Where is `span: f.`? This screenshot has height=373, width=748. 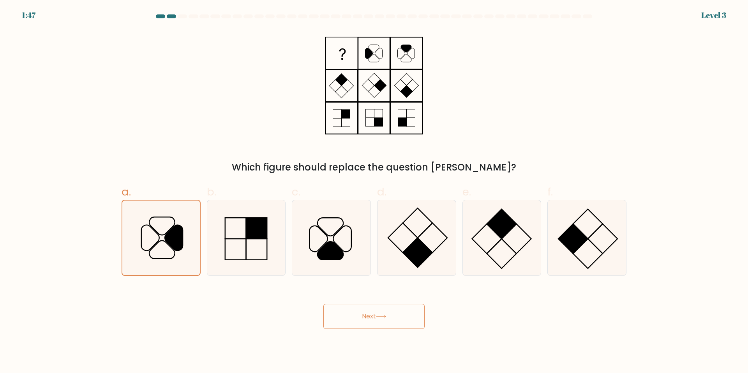 span: f. is located at coordinates (550, 191).